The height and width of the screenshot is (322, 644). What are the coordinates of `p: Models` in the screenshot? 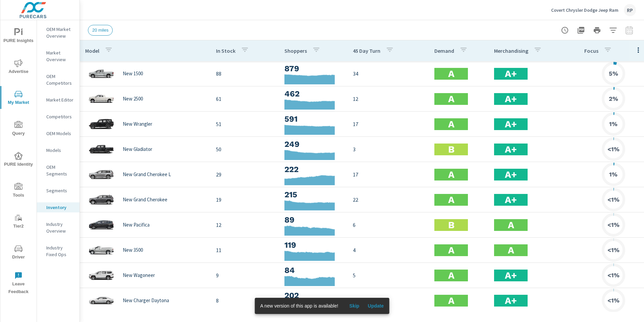 It's located at (60, 151).